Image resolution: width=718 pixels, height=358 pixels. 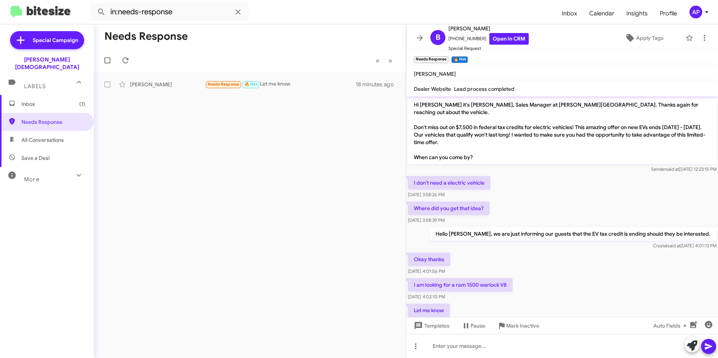 I want to click on span: Mark Inactive, so click(x=523, y=326).